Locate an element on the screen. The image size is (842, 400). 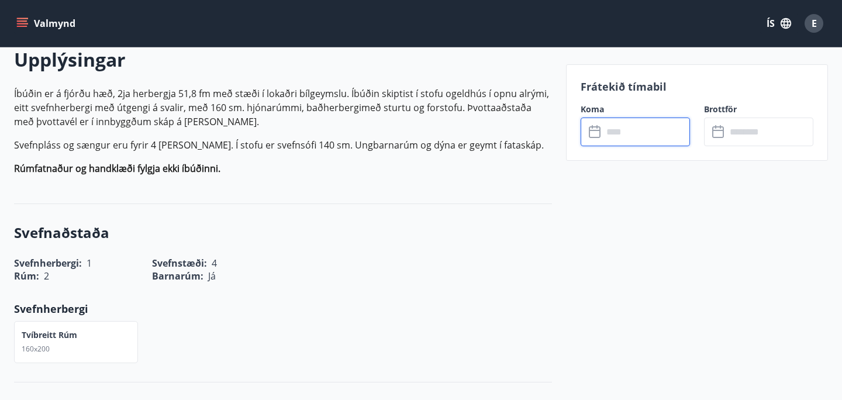
h2: Upplýsingar is located at coordinates (283, 60).